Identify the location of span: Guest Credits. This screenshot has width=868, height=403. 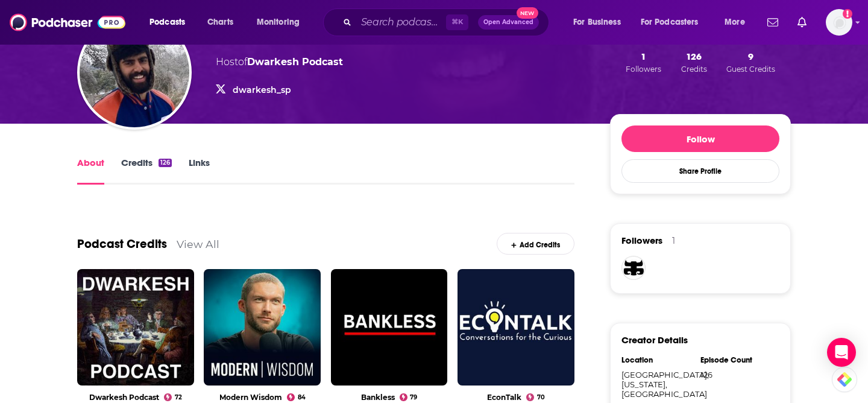
(750, 69).